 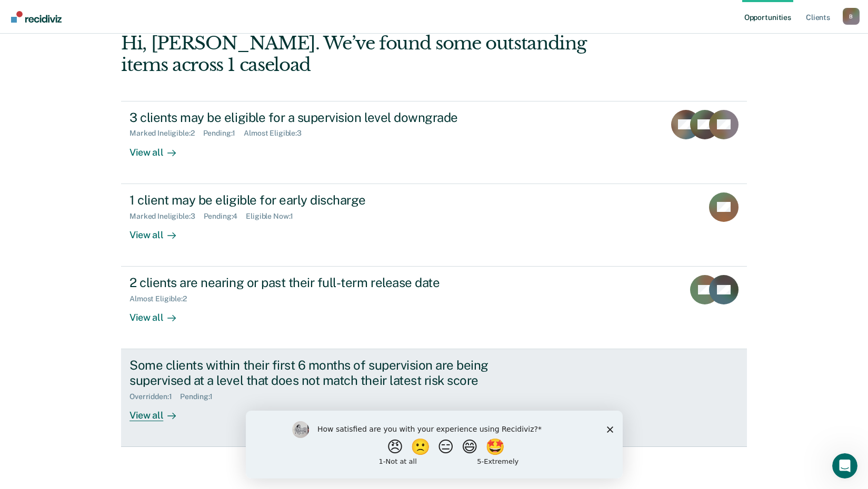 I want to click on div: Some clients within their first 6 months of supervision are being supervised at a level that does..., so click(x=314, y=373).